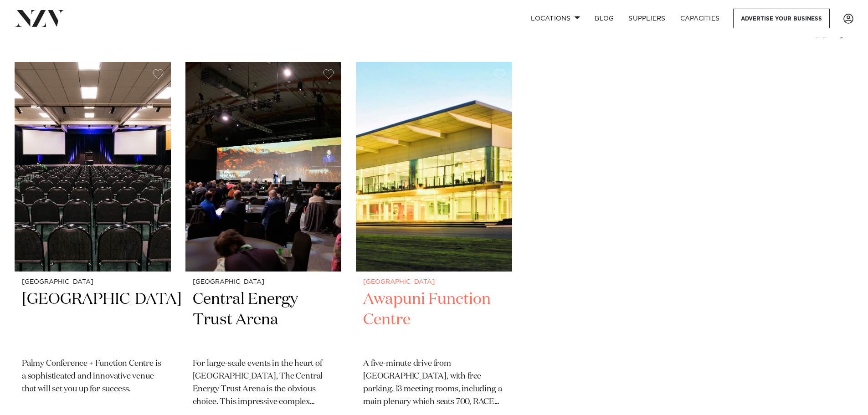 The height and width of the screenshot is (415, 868). What do you see at coordinates (556, 18) in the screenshot?
I see `a: Locations` at bounding box center [556, 18].